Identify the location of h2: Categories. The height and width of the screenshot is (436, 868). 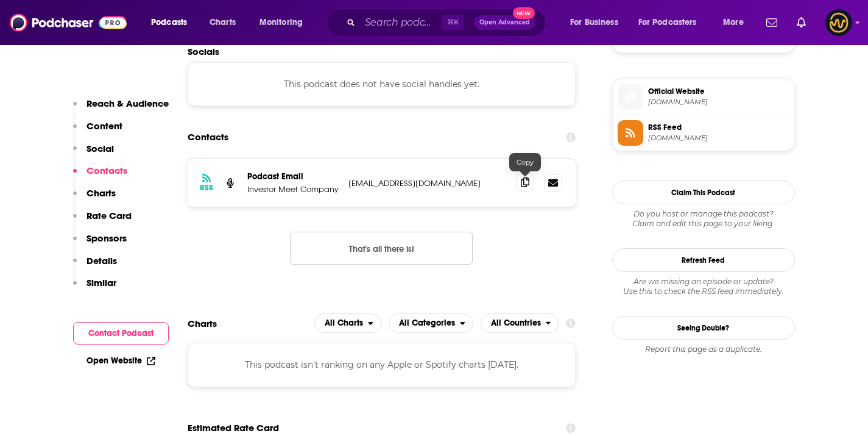
(431, 323).